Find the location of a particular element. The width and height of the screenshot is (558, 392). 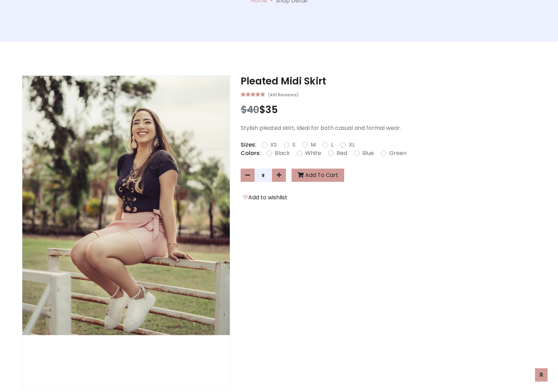

small: (491 Reviews) is located at coordinates (283, 94).